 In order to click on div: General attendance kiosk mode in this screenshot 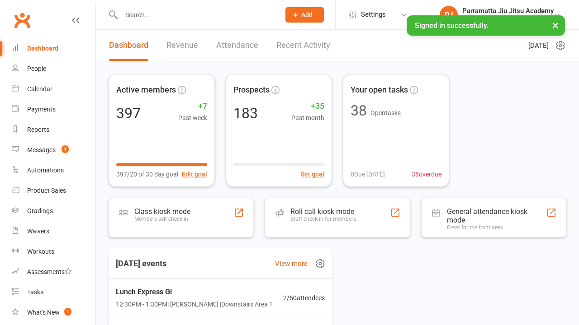, I will do `click(496, 216)`.